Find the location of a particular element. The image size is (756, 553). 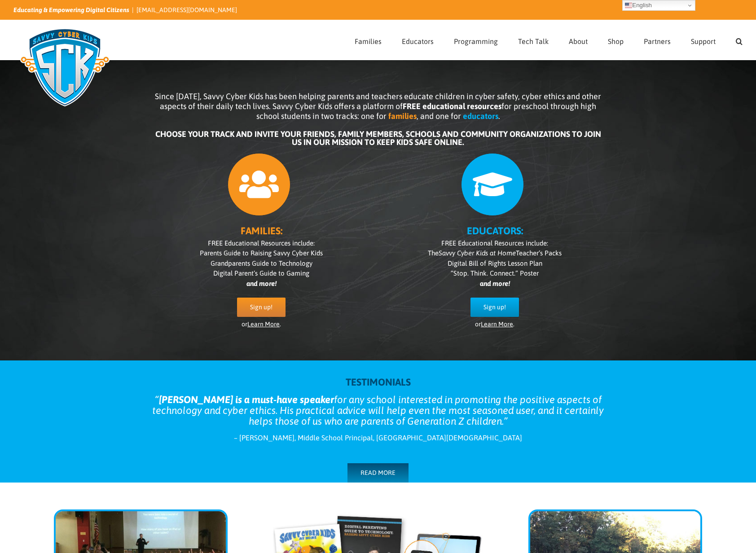

a: Educators is located at coordinates (417, 40).